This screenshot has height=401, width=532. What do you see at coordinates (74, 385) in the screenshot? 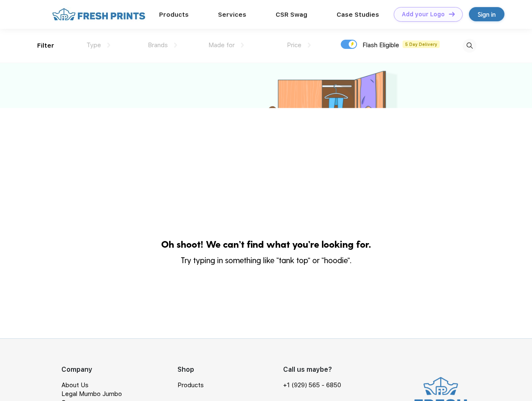
I see `a: About Us` at bounding box center [74, 385].